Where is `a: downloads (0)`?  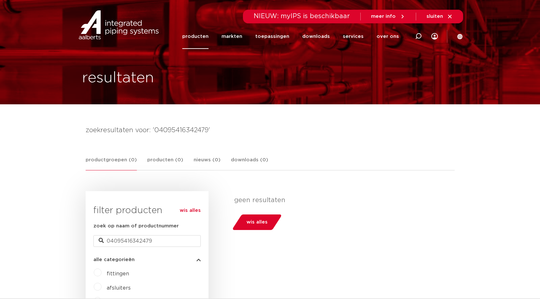 a: downloads (0) is located at coordinates (250, 163).